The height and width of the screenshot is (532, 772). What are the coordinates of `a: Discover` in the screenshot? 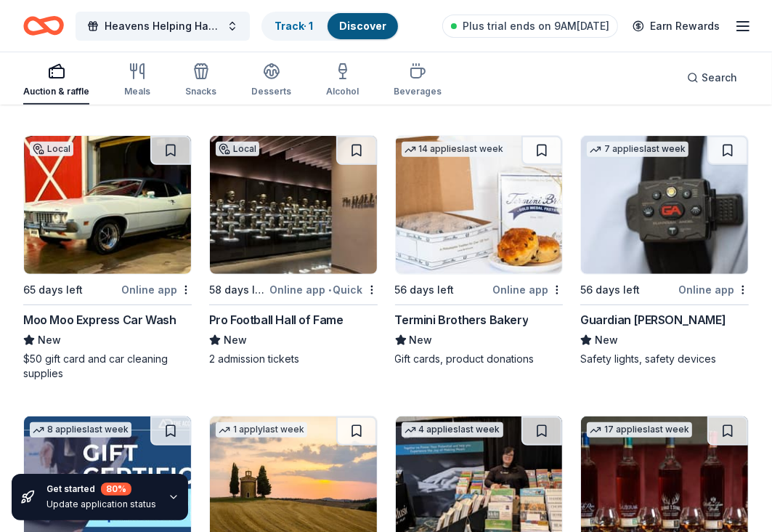 It's located at (362, 26).